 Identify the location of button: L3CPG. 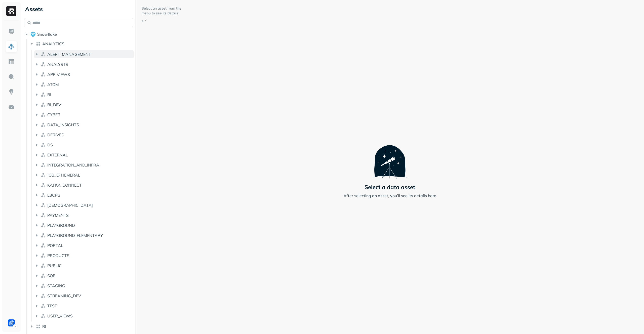
(84, 195).